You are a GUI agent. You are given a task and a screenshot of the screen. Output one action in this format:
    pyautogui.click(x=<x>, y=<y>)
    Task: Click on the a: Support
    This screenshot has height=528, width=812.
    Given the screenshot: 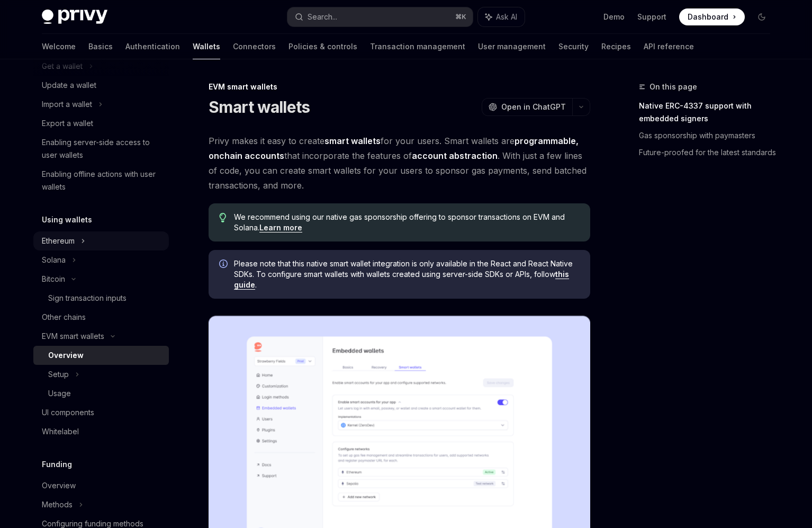 What is the action you would take?
    pyautogui.click(x=652, y=17)
    